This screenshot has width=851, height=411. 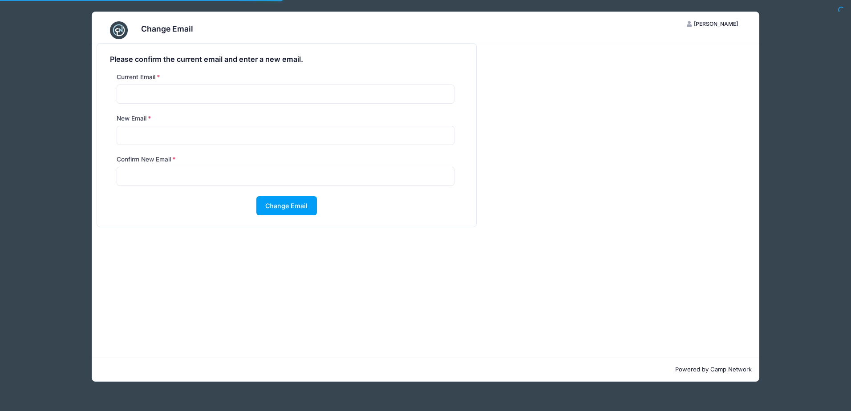 I want to click on label: New Email, so click(x=134, y=118).